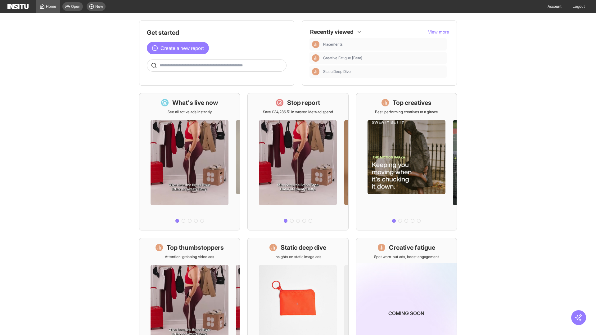 The image size is (596, 335). Describe the element at coordinates (304, 103) in the screenshot. I see `h1: Stop report` at that location.